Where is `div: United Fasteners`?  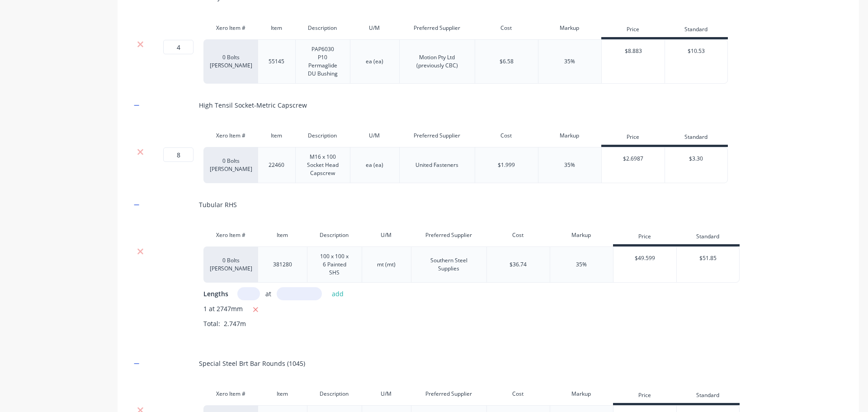
div: United Fasteners is located at coordinates (437, 165).